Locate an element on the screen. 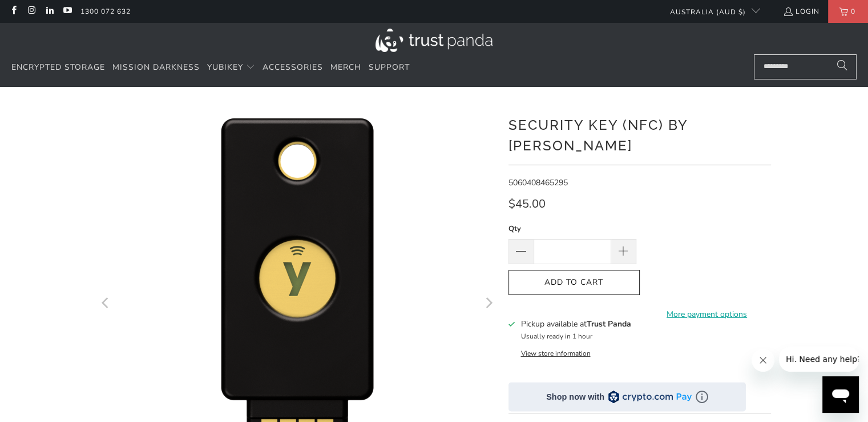 The height and width of the screenshot is (422, 868). nav: Translation missing: en.navigation.header.main_nav is located at coordinates (211, 67).